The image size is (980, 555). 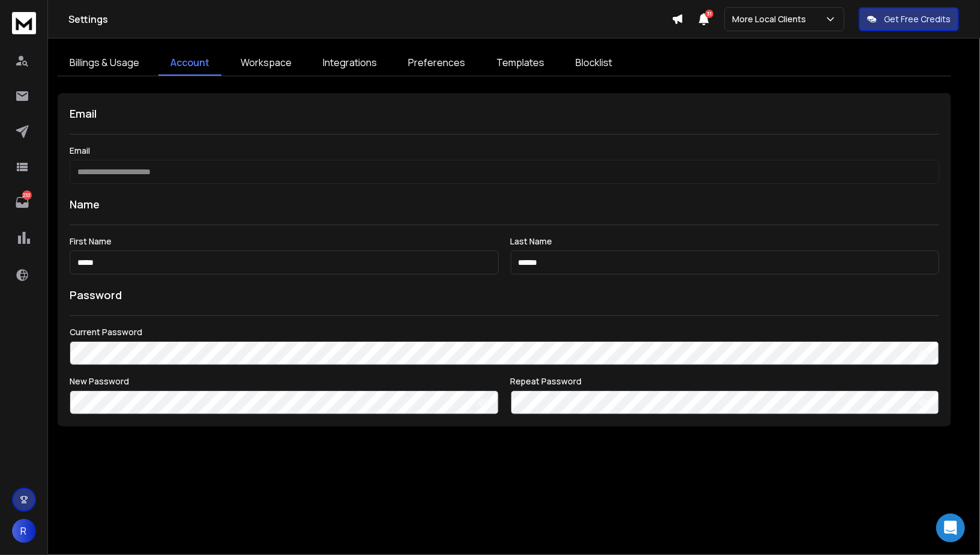 What do you see at coordinates (504, 204) in the screenshot?
I see `h1: Name` at bounding box center [504, 204].